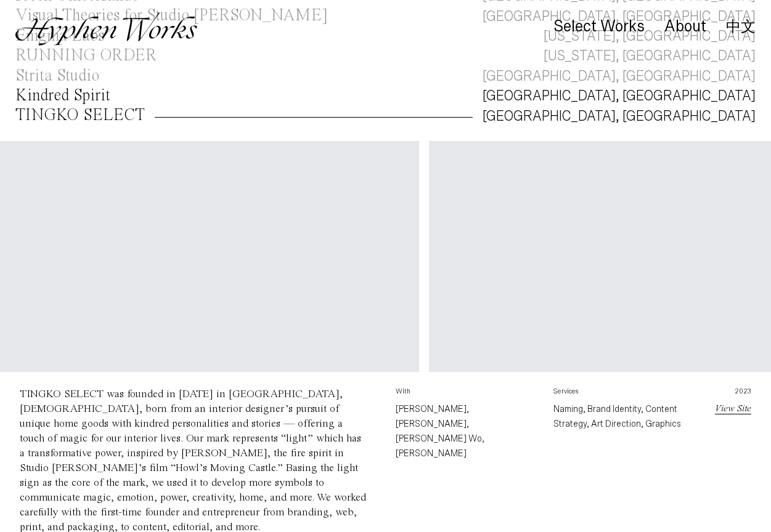  I want to click on p: Naming, Brand Identity, Content Strategy, Art Direction, Graphics, so click(623, 416).